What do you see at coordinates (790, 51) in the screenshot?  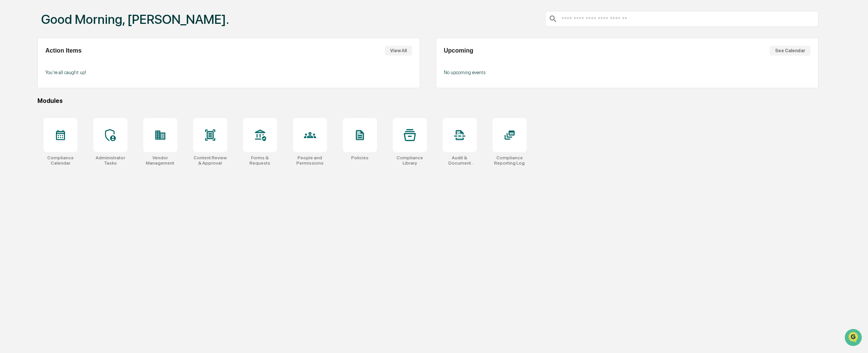 I see `a: See Calendar` at bounding box center [790, 51].